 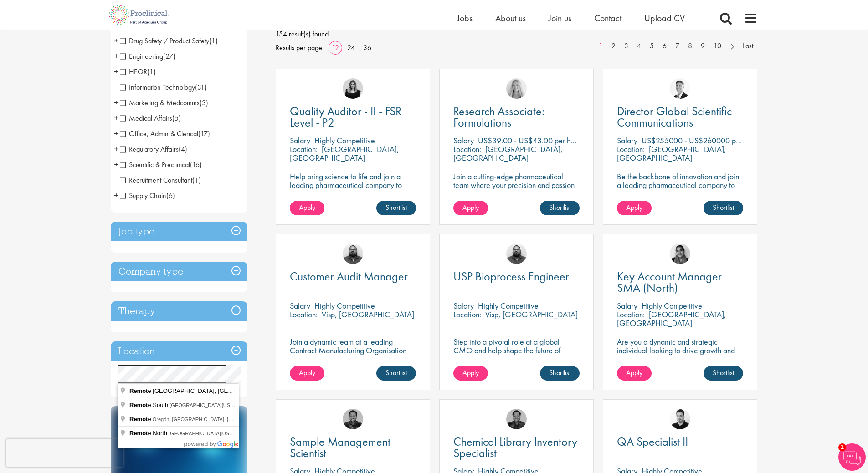 I want to click on a: Director Global Scientific Communications, so click(x=680, y=117).